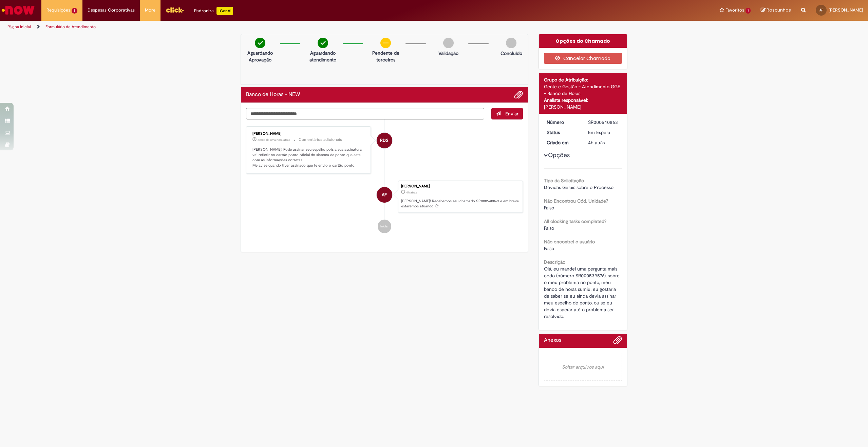 This screenshot has width=868, height=447. What do you see at coordinates (562, 132) in the screenshot?
I see `dt: Status` at bounding box center [562, 132].